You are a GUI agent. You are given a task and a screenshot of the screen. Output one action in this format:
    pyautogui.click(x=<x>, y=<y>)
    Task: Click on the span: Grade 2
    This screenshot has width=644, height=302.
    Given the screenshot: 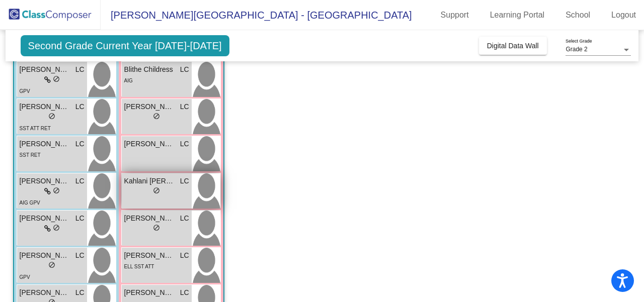 What is the action you would take?
    pyautogui.click(x=576, y=49)
    